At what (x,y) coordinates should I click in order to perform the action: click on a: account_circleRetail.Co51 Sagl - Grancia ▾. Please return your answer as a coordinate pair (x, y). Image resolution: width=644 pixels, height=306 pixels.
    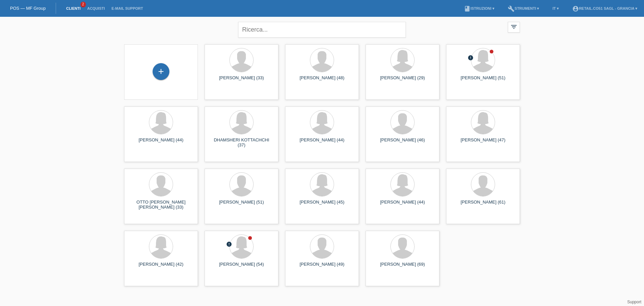
    Looking at the image, I should click on (605, 8).